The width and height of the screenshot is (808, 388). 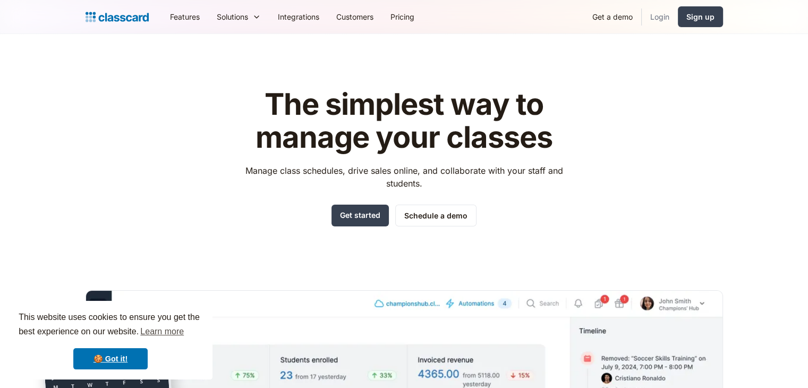 I want to click on a: Get a demo, so click(x=613, y=16).